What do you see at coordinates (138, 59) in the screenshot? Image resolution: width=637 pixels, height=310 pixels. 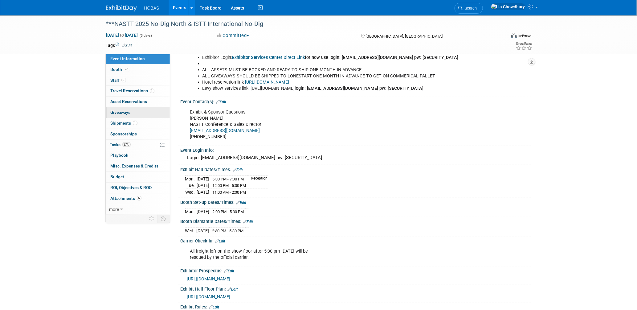 I see `a: Event Information` at bounding box center [138, 59].